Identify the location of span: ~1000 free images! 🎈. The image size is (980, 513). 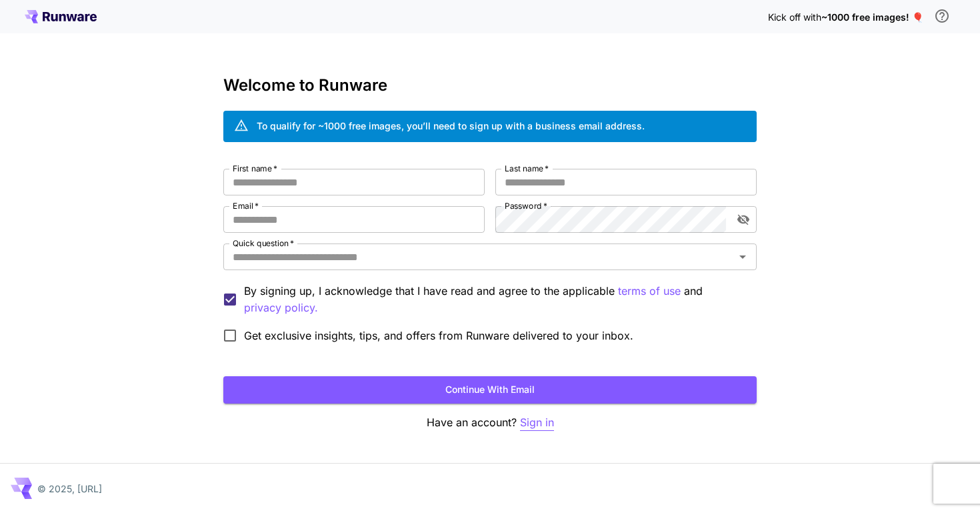
(872, 16).